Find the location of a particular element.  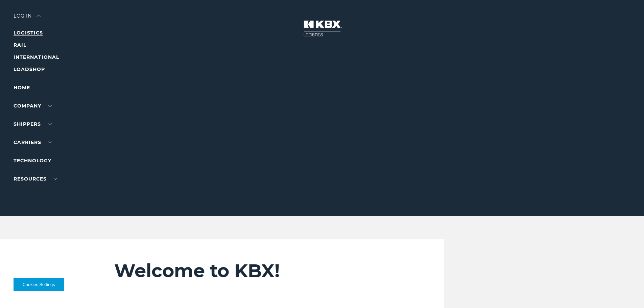

img: kbx logo is located at coordinates (322, 28).